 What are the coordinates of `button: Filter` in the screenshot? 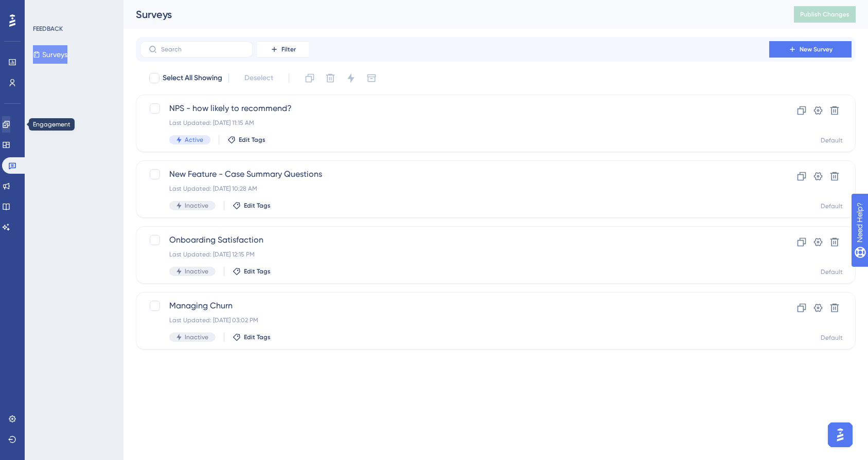 It's located at (283, 50).